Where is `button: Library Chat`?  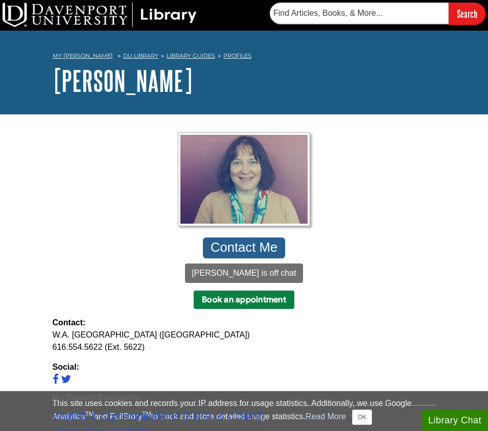 button: Library Chat is located at coordinates (454, 420).